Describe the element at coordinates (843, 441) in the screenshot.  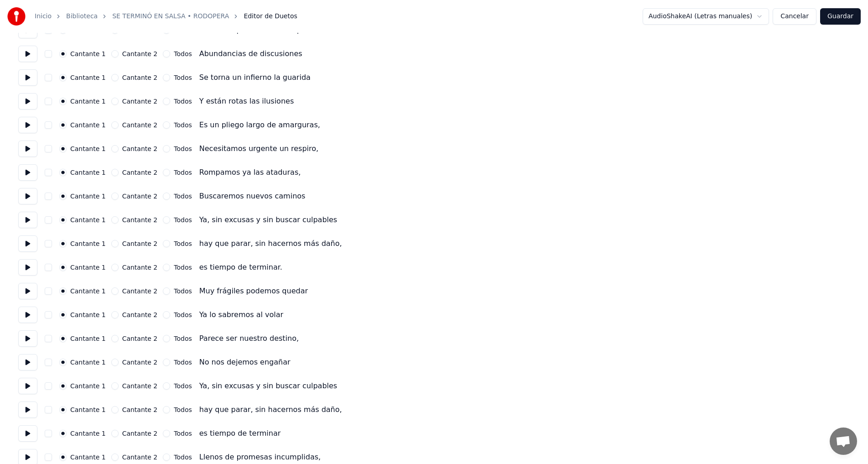
I see `a: Open chat` at that location.